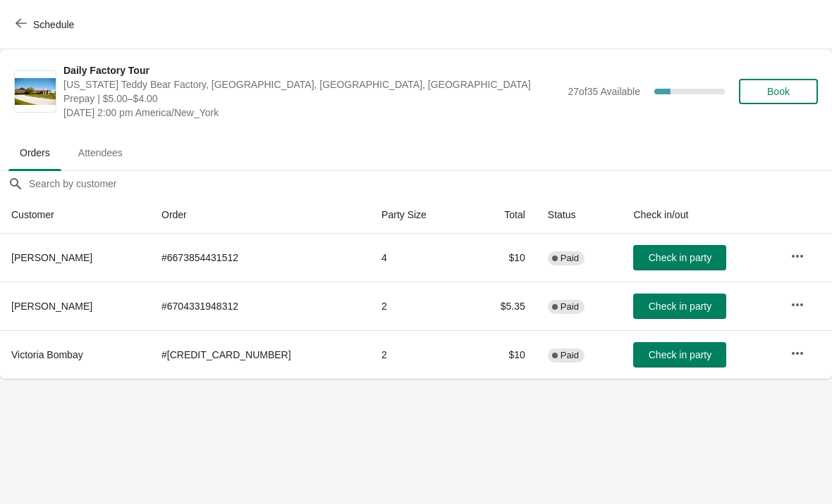 Image resolution: width=832 pixels, height=504 pixels. What do you see at coordinates (778, 92) in the screenshot?
I see `span: Book` at bounding box center [778, 92].